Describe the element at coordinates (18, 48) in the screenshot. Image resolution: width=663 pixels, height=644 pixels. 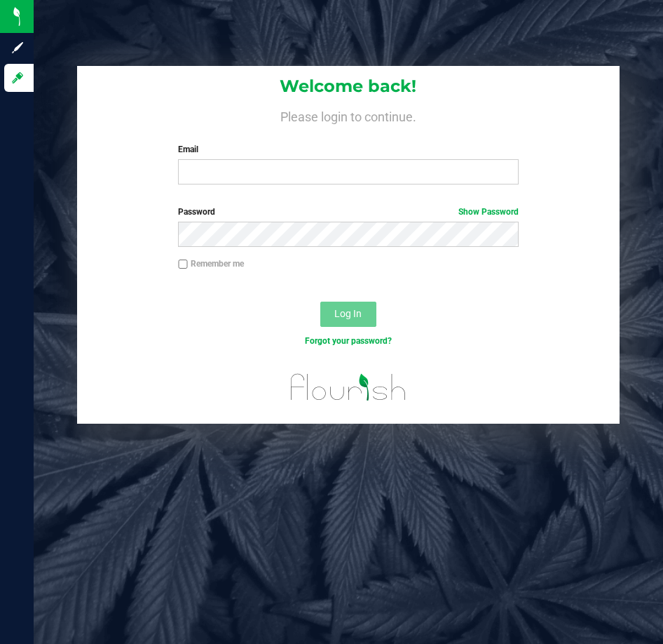
I see `inline-svg: Sign up` at that location.